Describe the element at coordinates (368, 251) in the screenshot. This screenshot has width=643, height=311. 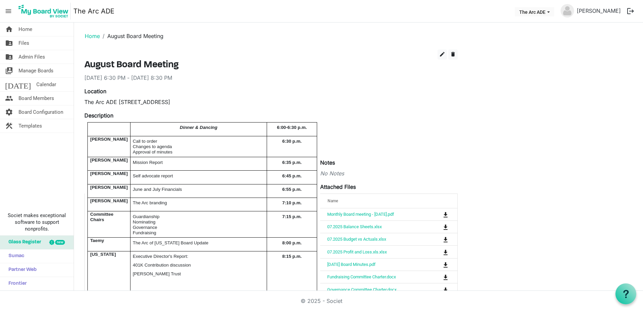
I see `td: 07.2025 Profit and Loss.xls.xlsx is template cell column header Name` at that location.